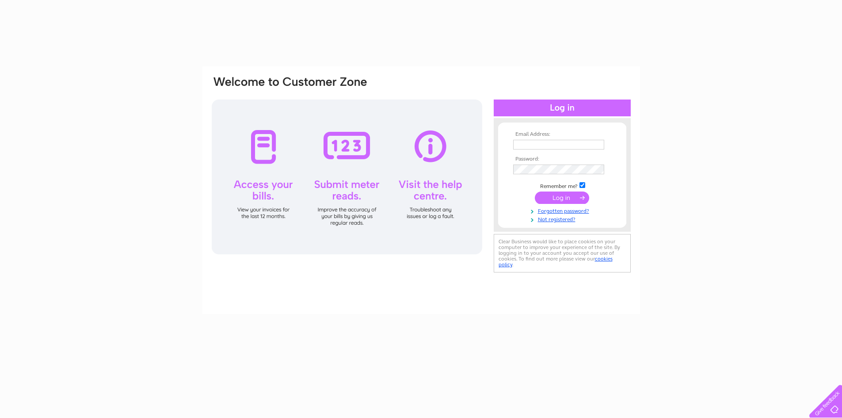 The height and width of the screenshot is (418, 842). What do you see at coordinates (555, 261) in the screenshot?
I see `a: cookies policy` at bounding box center [555, 261].